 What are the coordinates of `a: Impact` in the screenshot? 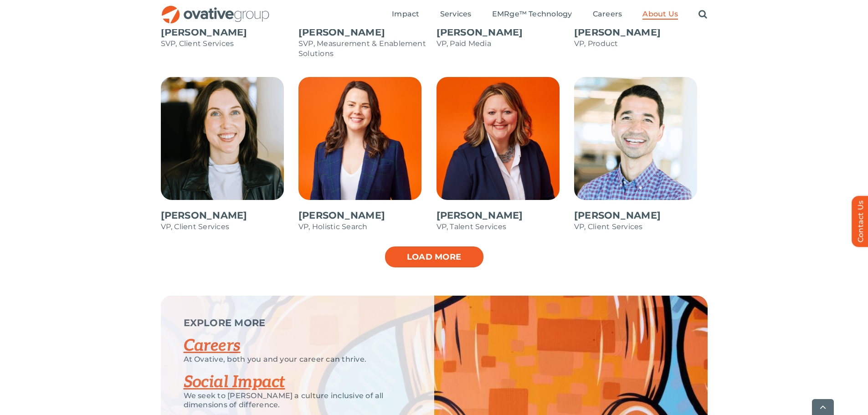 It's located at (405, 14).